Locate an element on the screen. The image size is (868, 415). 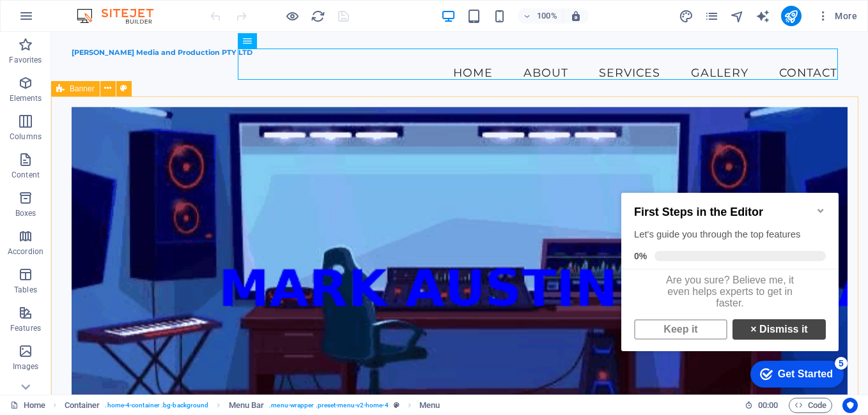
span: . home-4-container .bg-background is located at coordinates (157, 405).